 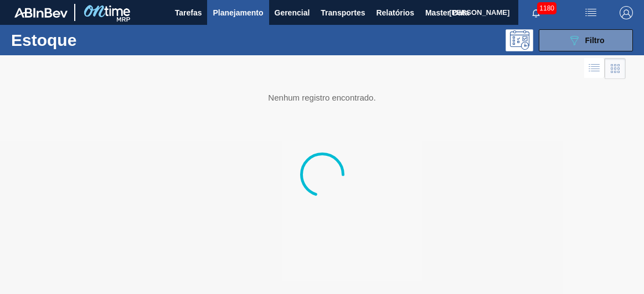 What do you see at coordinates (591, 12) in the screenshot?
I see `img: userActions` at bounding box center [591, 12].